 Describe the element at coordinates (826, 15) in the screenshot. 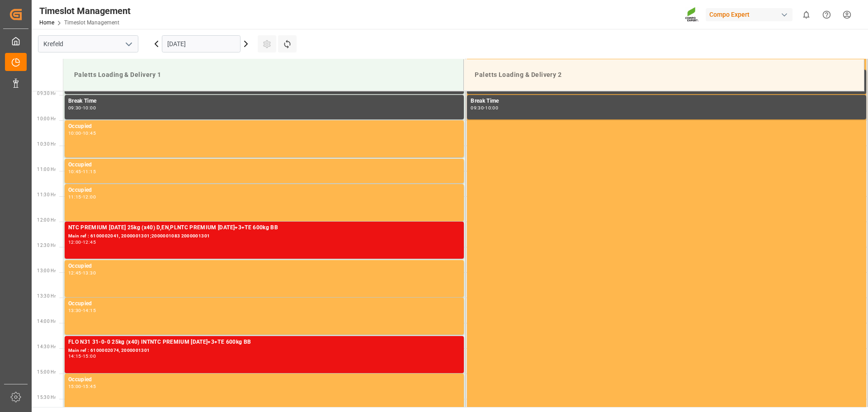

I see `button: Help Center` at that location.